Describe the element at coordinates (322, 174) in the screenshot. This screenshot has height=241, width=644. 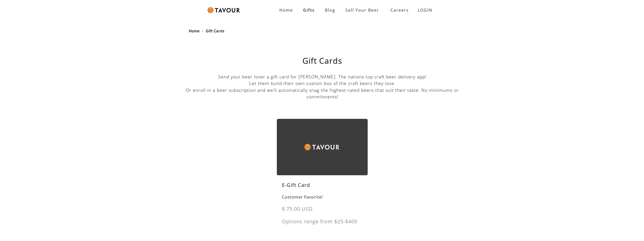
I see `a: E-Gift CardCustomer Favorite!$ 75.00 USDOptions range from $25-$400` at that location.